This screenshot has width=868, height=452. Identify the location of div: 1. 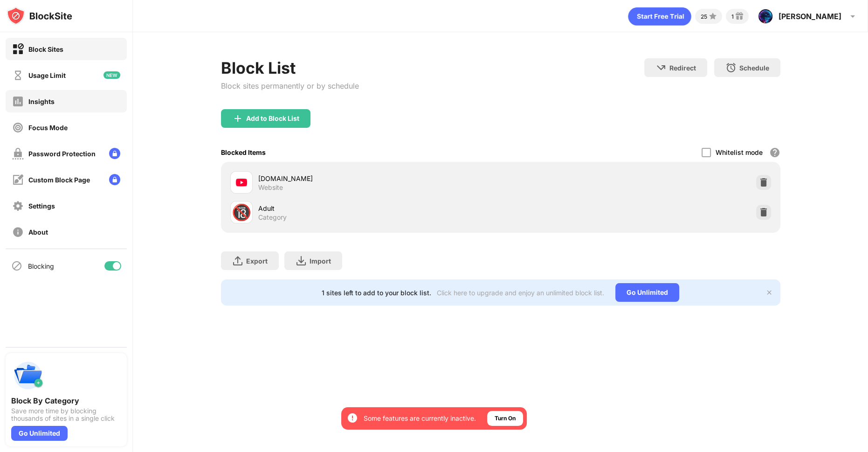
(732, 17).